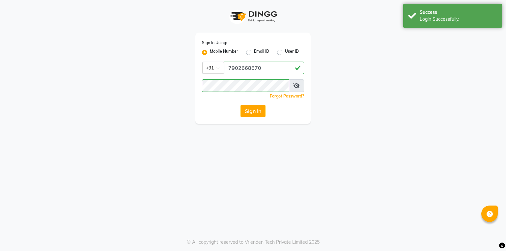 The image size is (506, 251). What do you see at coordinates (253, 16) in the screenshot?
I see `img: logo1.svg` at bounding box center [253, 16].